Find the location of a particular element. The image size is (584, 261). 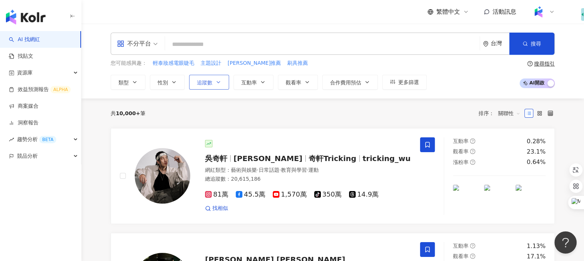

span: 運動 is located at coordinates (313, 170).